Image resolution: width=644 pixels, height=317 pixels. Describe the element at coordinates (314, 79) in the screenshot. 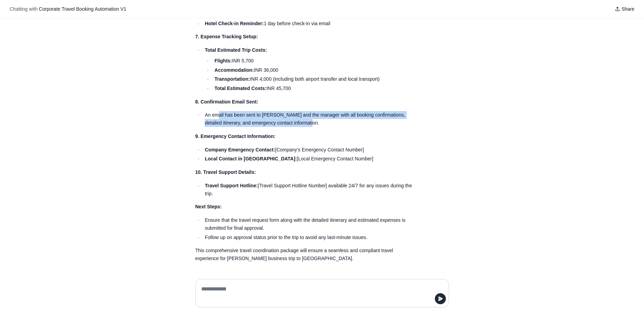

I see `li: INR 4,000 (including both airport transfer and local transport)` at that location.